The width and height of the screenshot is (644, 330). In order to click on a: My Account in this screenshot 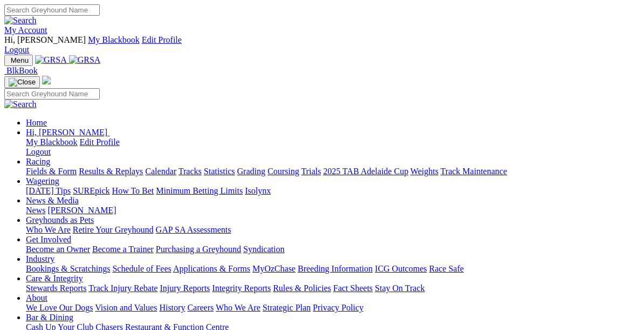, I will do `click(26, 30)`.